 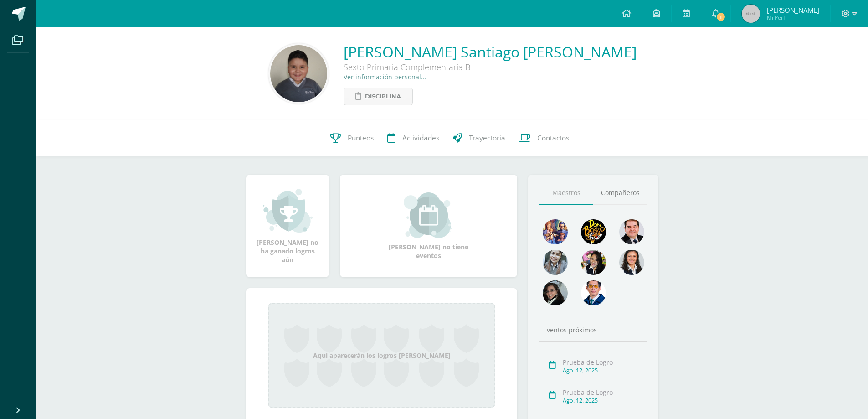 I want to click on a: Disciplina, so click(x=378, y=96).